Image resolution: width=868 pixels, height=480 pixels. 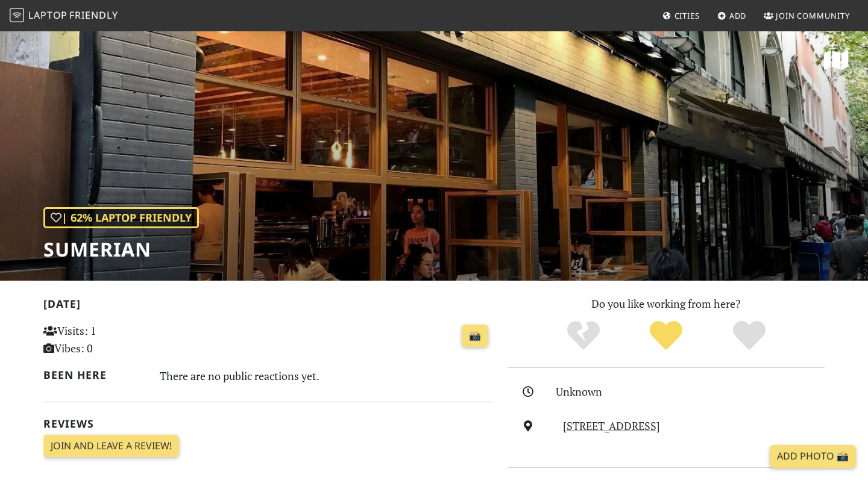 What do you see at coordinates (48, 15) in the screenshot?
I see `span: Laptop` at bounding box center [48, 15].